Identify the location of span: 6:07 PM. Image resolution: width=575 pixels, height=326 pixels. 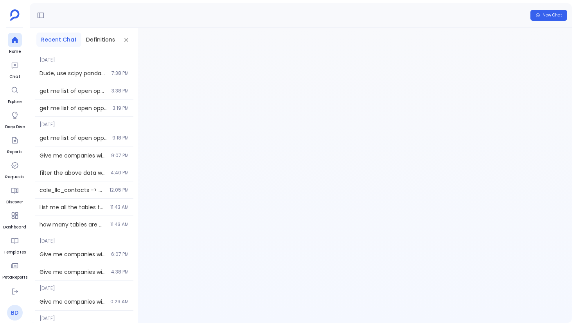
(120, 254).